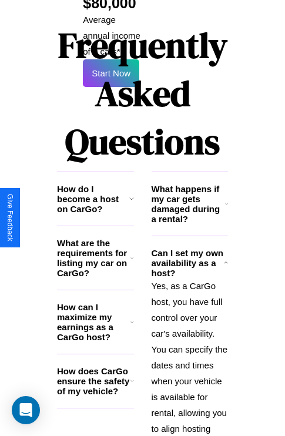 The image size is (285, 436). I want to click on div: Give Feedback, so click(10, 218).